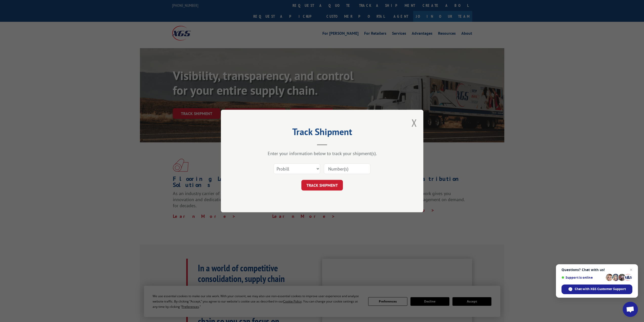  I want to click on span: Close chat, so click(631, 270).